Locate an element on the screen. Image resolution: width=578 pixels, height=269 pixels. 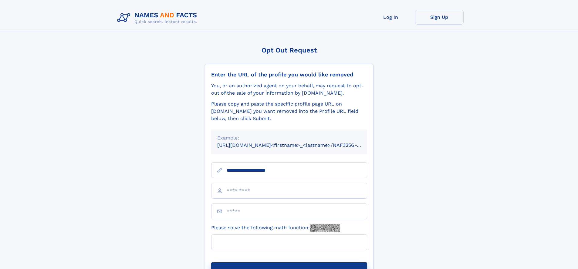
a: Sign Up is located at coordinates (439, 17).